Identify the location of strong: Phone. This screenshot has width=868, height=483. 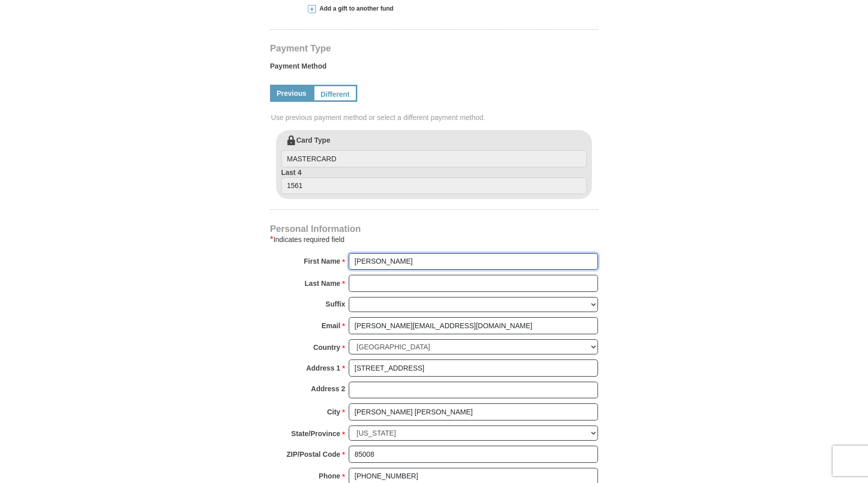
(330, 476).